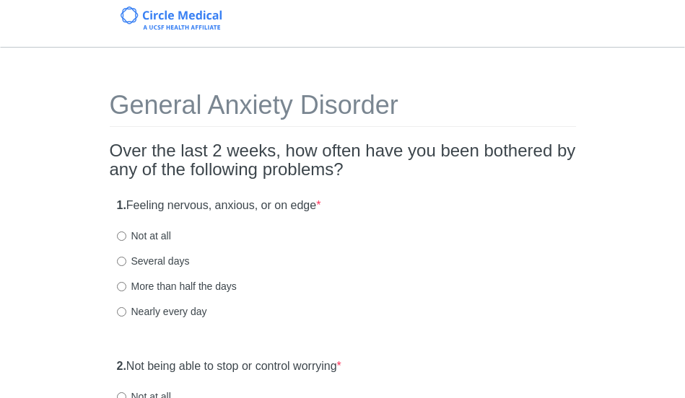  I want to click on label: Several days, so click(153, 261).